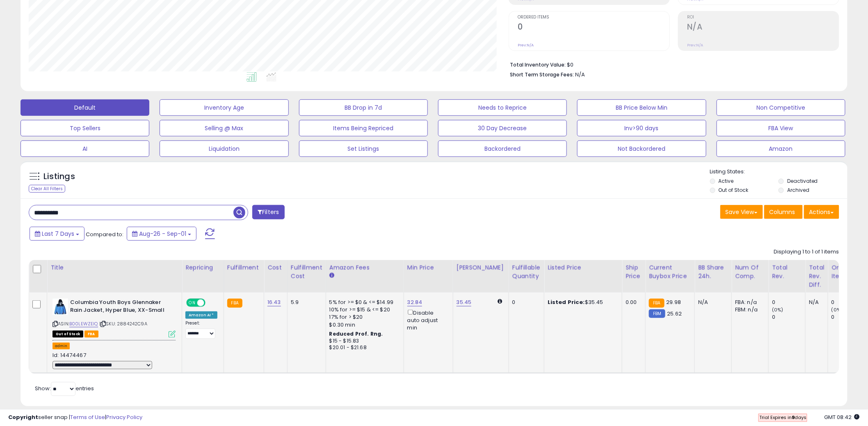 The height and width of the screenshot is (426, 868). I want to click on span: Ordered Items, so click(594, 17).